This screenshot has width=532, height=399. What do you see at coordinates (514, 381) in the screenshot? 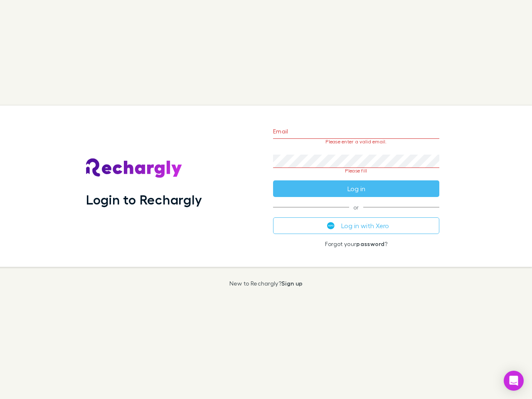
I see `div: Open Intercom Messenger` at bounding box center [514, 381].